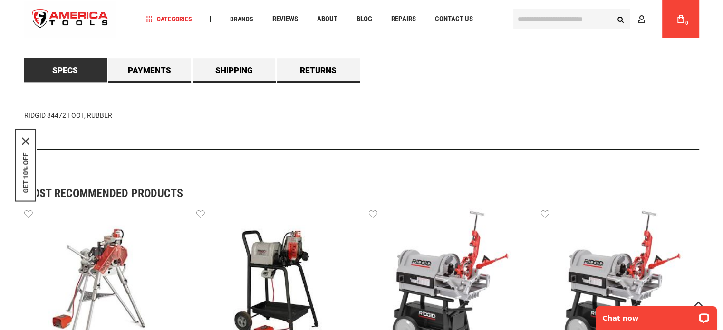 This screenshot has width=723, height=330. I want to click on a: Repairs, so click(403, 19).